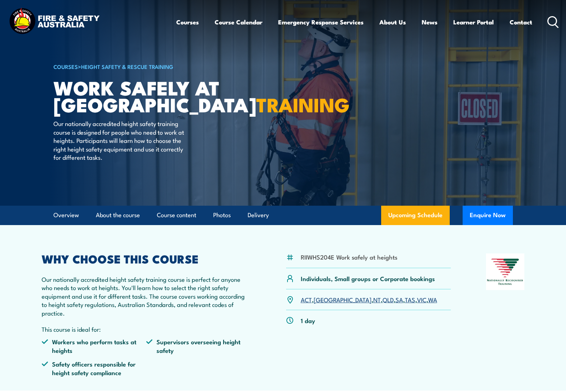 This screenshot has width=566, height=392. Describe the element at coordinates (188, 22) in the screenshot. I see `a: Courses` at that location.